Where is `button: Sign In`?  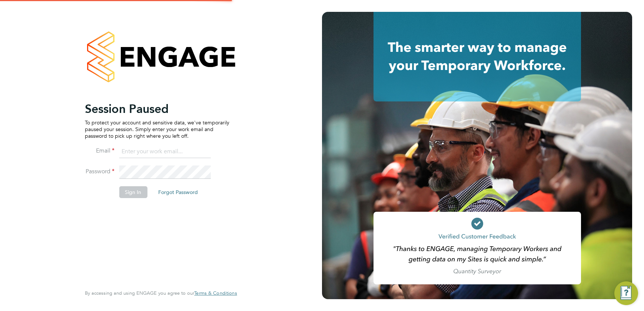 button: Sign In is located at coordinates (133, 192).